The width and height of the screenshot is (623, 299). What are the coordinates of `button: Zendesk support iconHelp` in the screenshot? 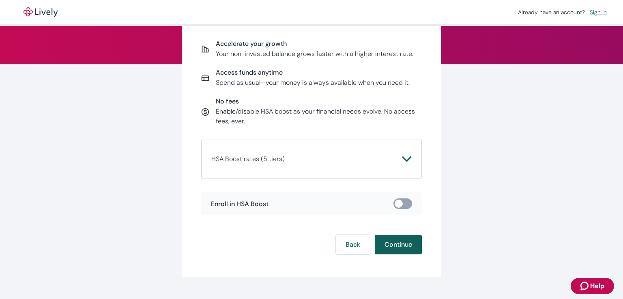 It's located at (592, 286).